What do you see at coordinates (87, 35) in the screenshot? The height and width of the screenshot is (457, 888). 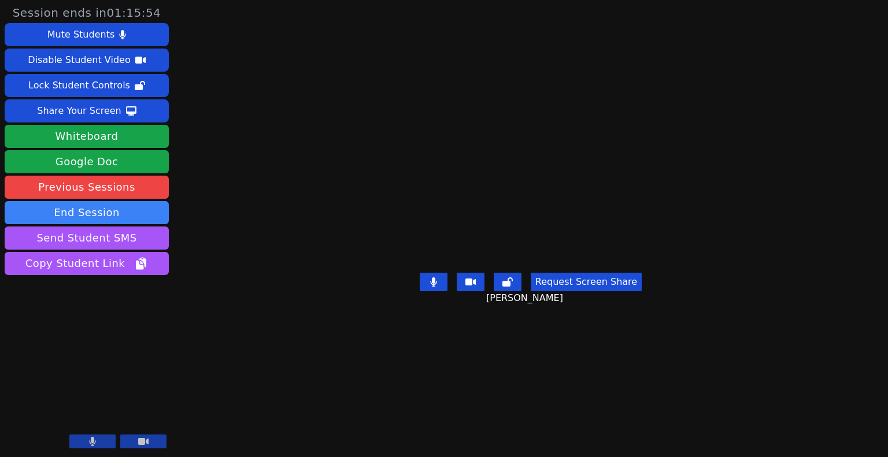 I see `button: Mute Students` at bounding box center [87, 35].